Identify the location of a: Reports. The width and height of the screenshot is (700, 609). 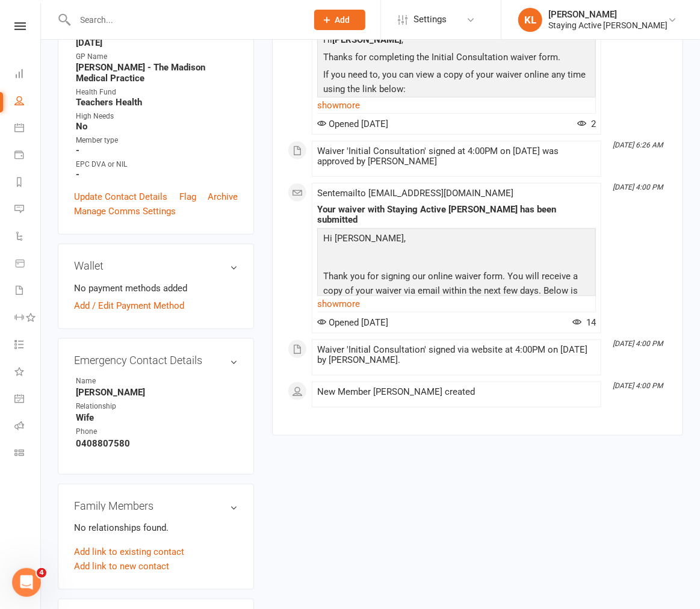
(28, 183).